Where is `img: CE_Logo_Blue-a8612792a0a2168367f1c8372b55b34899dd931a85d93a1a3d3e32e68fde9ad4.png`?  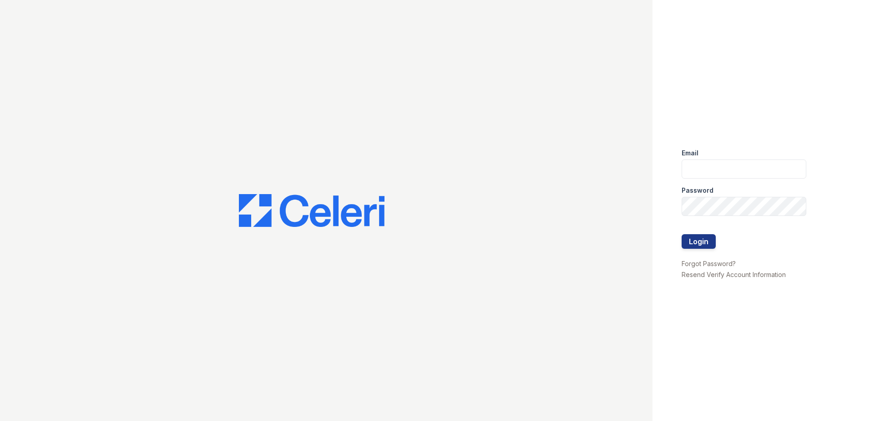 img: CE_Logo_Blue-a8612792a0a2168367f1c8372b55b34899dd931a85d93a1a3d3e32e68fde9ad4.png is located at coordinates (312, 210).